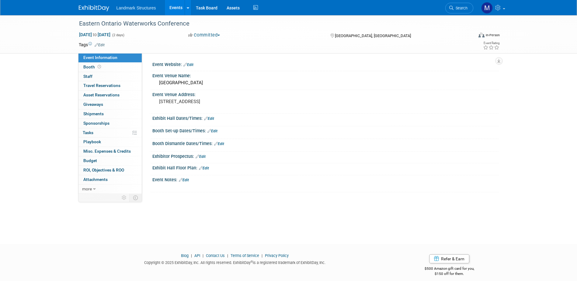  I want to click on div: Exhibit Hall Dates/Times:, so click(326, 118).